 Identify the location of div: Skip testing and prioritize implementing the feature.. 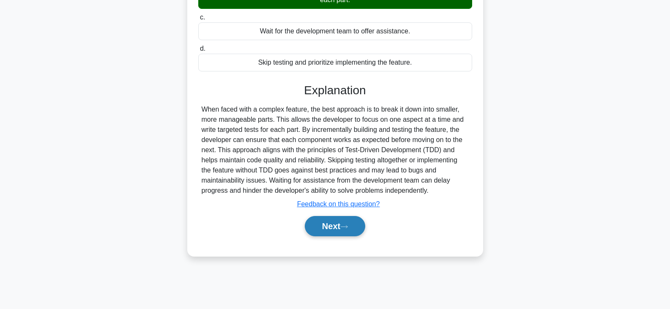
(335, 63).